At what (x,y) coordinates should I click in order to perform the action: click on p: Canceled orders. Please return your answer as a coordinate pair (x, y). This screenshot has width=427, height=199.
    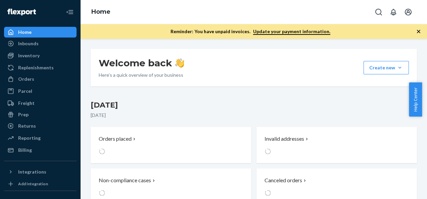
    Looking at the image, I should click on (283, 180).